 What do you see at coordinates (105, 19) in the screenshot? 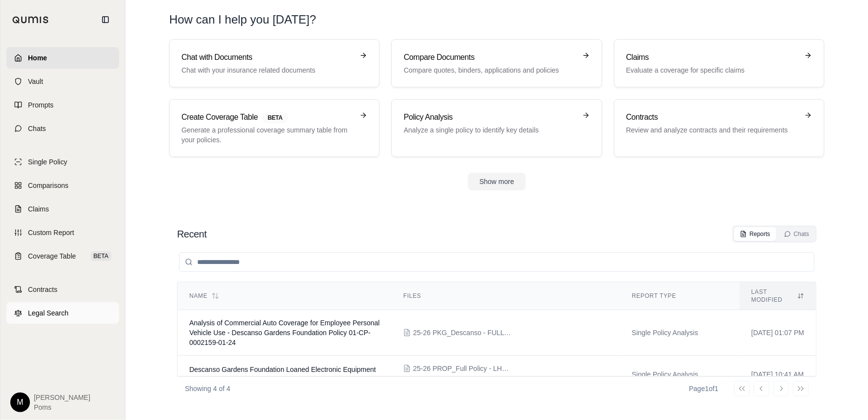
I see `button: Collapse sidebar` at bounding box center [105, 19].